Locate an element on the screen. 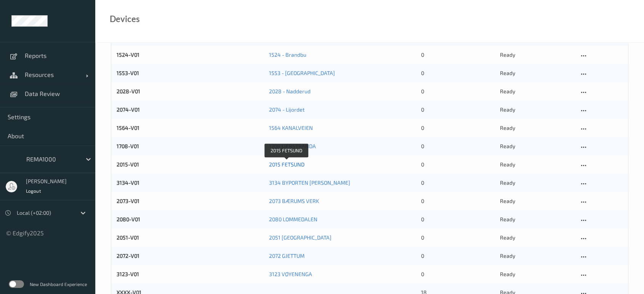 The height and width of the screenshot is (294, 644). a: 1564 KANALVEIEN is located at coordinates (291, 127).